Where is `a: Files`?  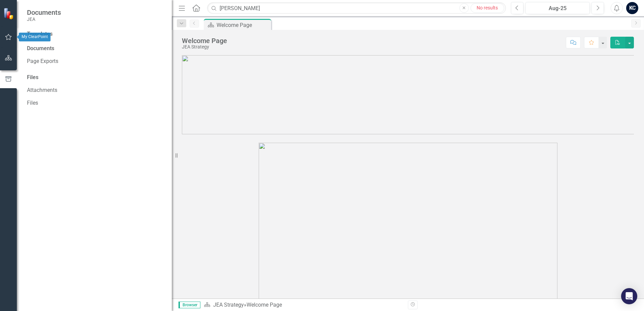 a: Files is located at coordinates (96, 103).